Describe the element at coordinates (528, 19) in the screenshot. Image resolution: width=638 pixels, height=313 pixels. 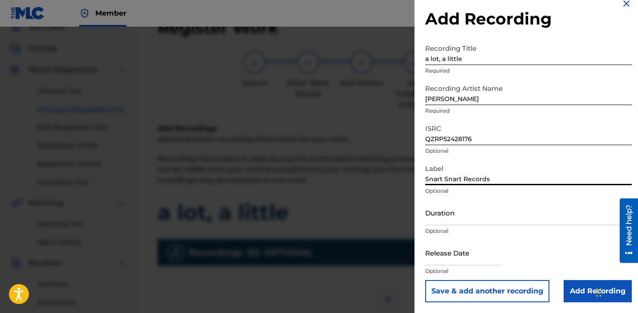
I see `h2: Add Recording` at that location.